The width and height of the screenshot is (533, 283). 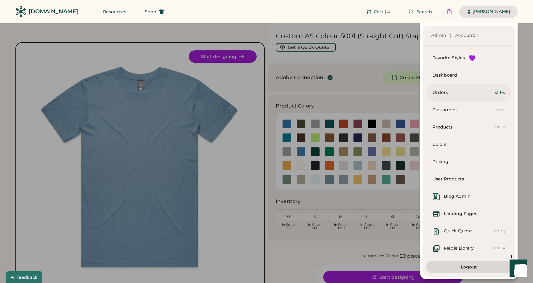 I want to click on div: Ctrl+A, so click(x=500, y=248).